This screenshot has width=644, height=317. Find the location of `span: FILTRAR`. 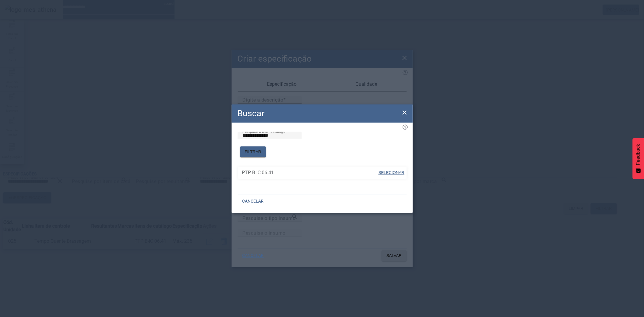

span: FILTRAR is located at coordinates (253, 152).